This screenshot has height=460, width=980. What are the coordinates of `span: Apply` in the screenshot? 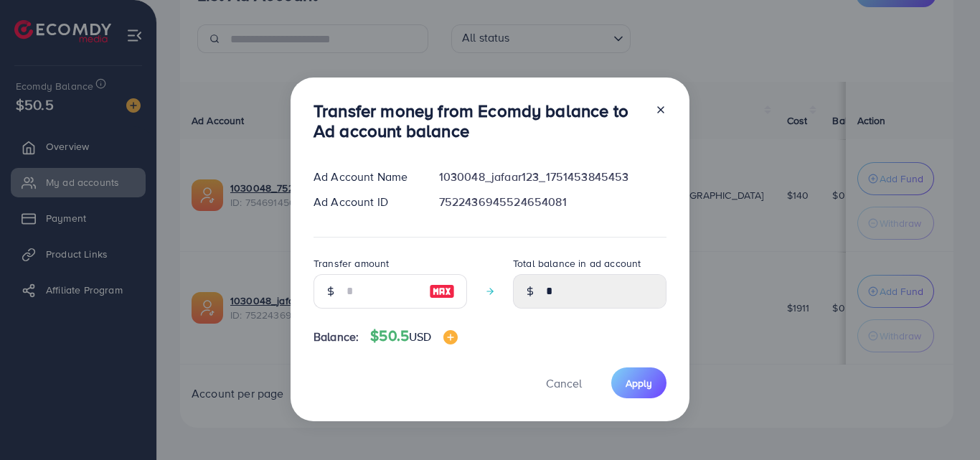 It's located at (639, 383).